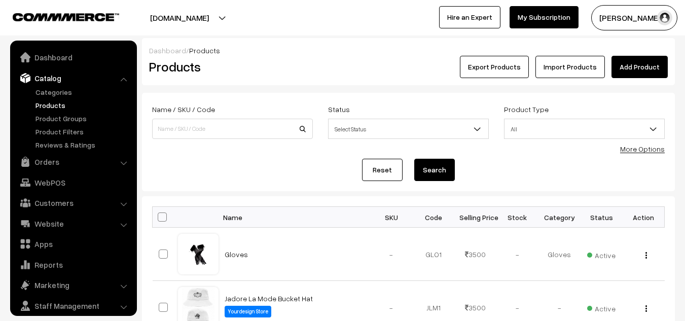 The image size is (685, 321). What do you see at coordinates (570, 67) in the screenshot?
I see `a: Import Products` at bounding box center [570, 67].